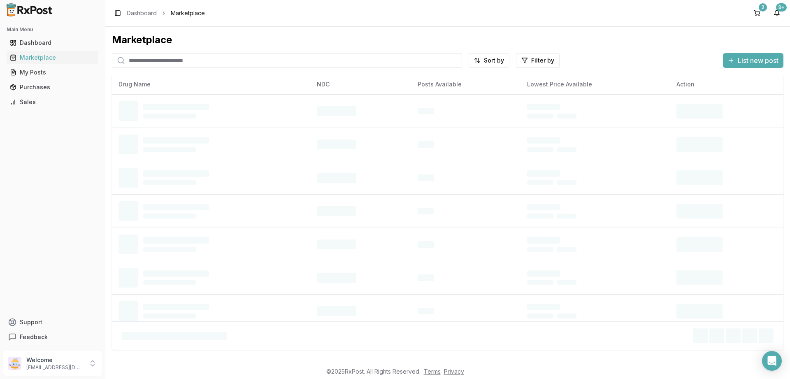 The image size is (790, 379). Describe the element at coordinates (52, 72) in the screenshot. I see `a: My Posts` at that location.